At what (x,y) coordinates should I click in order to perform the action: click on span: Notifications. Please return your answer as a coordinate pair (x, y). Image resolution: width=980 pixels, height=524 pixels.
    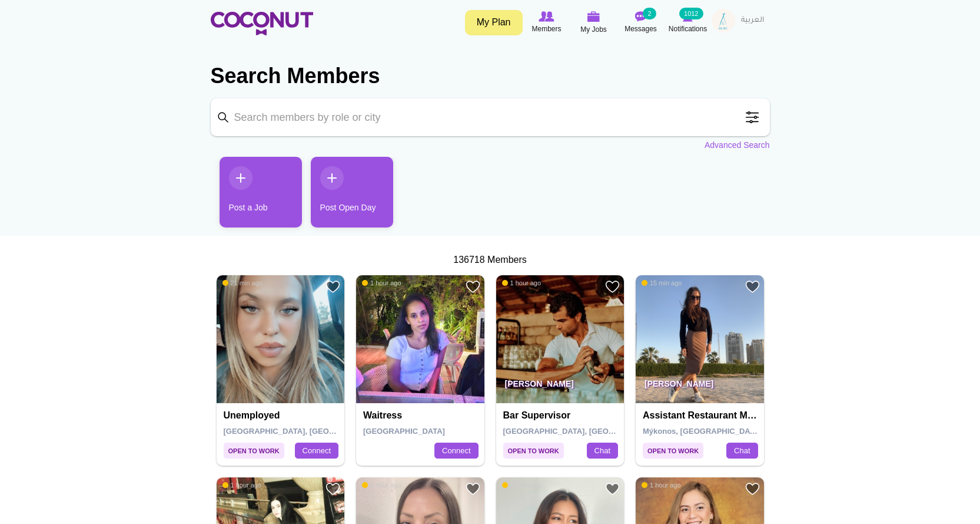
    Looking at the image, I should click on (688, 29).